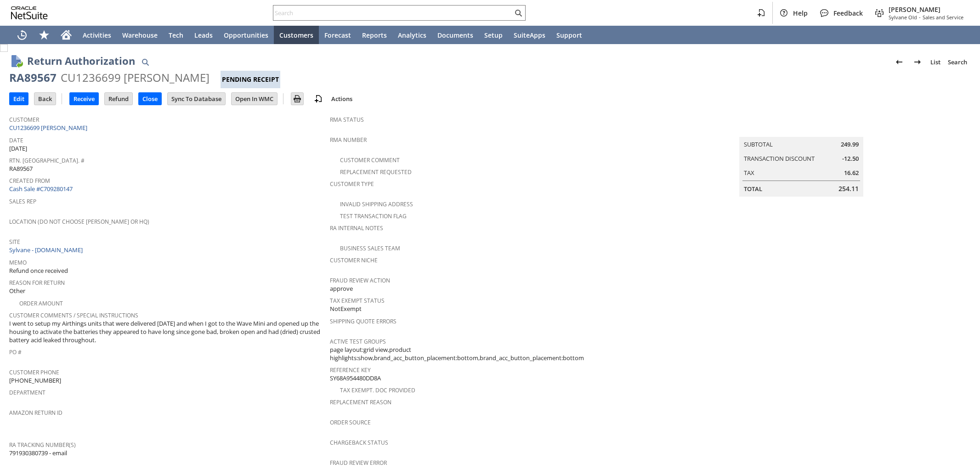 This screenshot has height=469, width=980. What do you see at coordinates (41, 303) in the screenshot?
I see `a: Order Amount` at bounding box center [41, 303].